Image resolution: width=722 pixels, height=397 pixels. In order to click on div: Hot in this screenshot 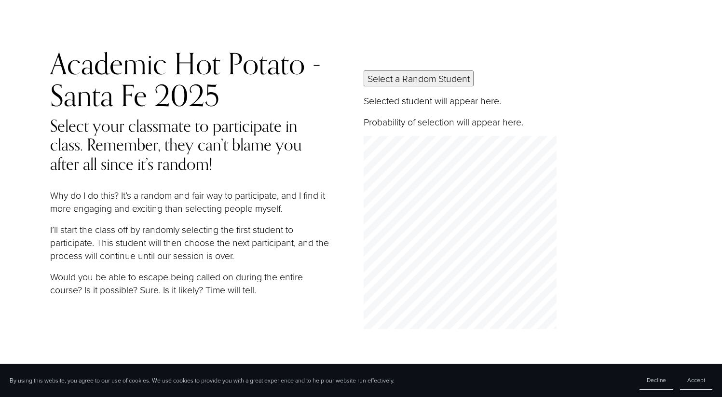, I will do `click(197, 64)`.